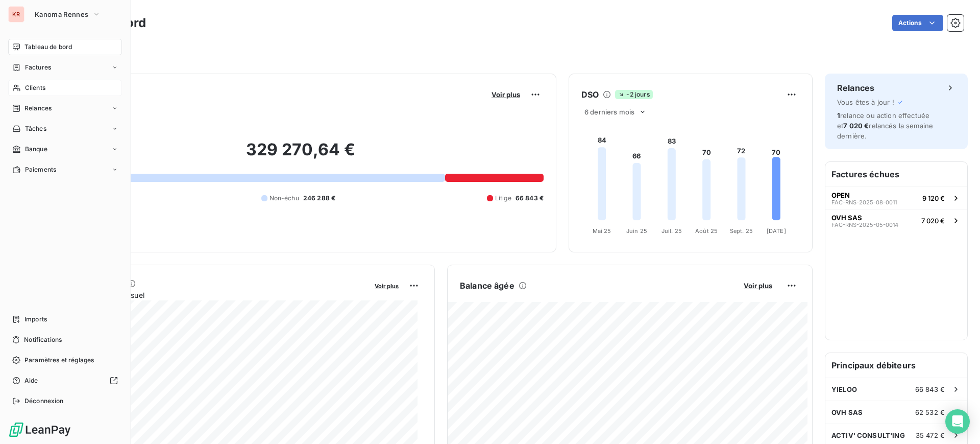 This screenshot has width=980, height=444. Describe the element at coordinates (48, 47) in the screenshot. I see `span: Tableau de bord` at that location.